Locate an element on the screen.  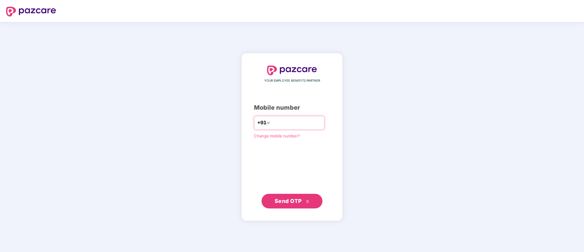
span: down is located at coordinates (268, 123).